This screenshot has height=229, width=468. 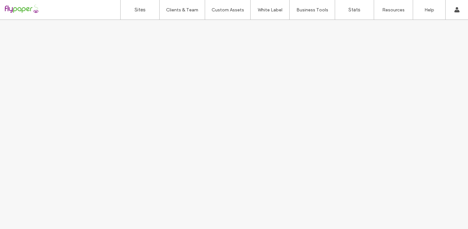 What do you see at coordinates (182, 10) in the screenshot?
I see `label: Clients & Team` at bounding box center [182, 10].